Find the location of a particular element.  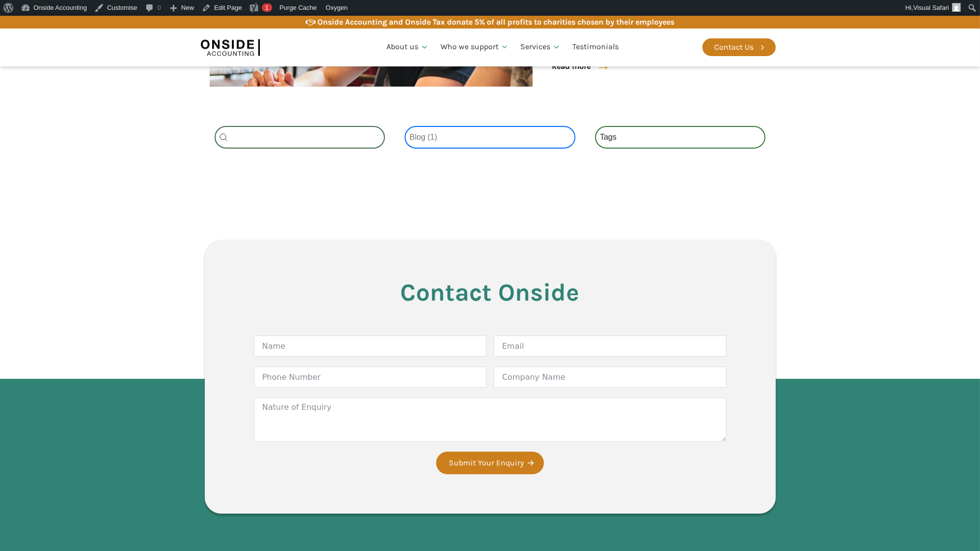

h3: Contact Onside is located at coordinates (490, 292).